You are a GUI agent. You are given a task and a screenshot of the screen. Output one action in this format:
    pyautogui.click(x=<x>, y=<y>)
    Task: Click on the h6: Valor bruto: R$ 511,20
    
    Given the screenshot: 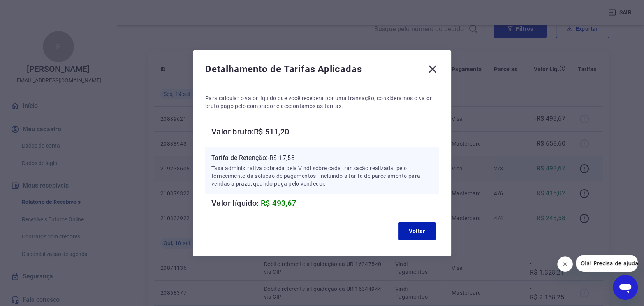 What is the action you would take?
    pyautogui.click(x=325, y=132)
    